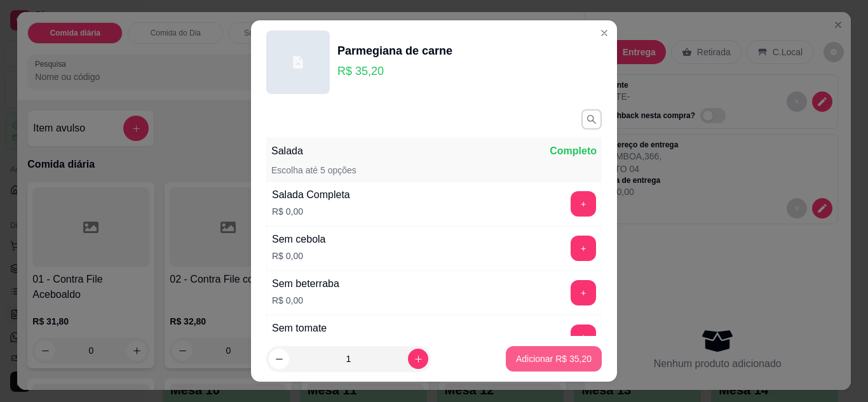  What do you see at coordinates (306, 284) in the screenshot?
I see `div: Sem beterraba` at bounding box center [306, 284].